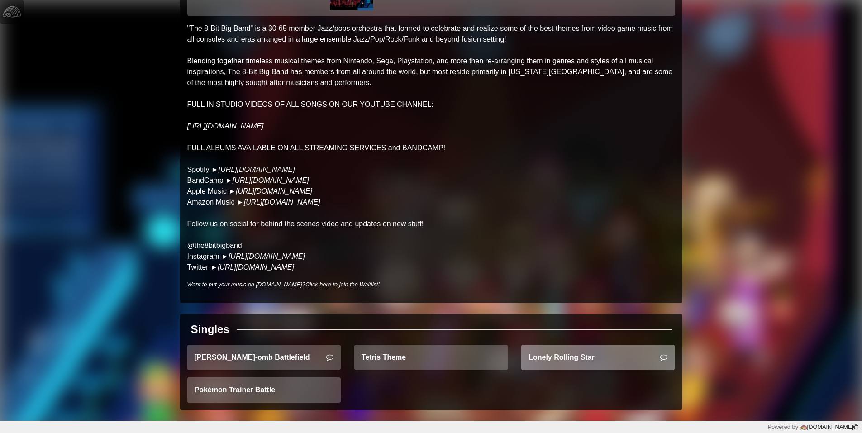 This screenshot has width=862, height=433. I want to click on a: Pokémon Trainer Battle, so click(264, 390).